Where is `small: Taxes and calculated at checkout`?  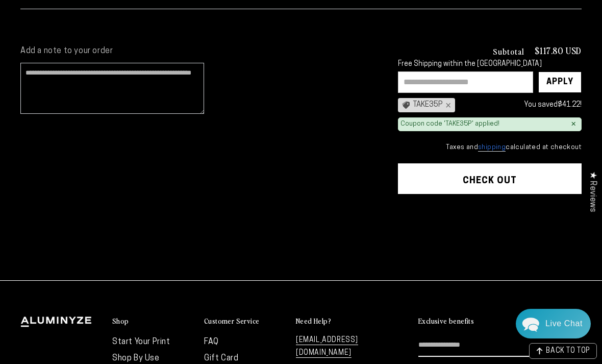 small: Taxes and calculated at checkout is located at coordinates (490, 148).